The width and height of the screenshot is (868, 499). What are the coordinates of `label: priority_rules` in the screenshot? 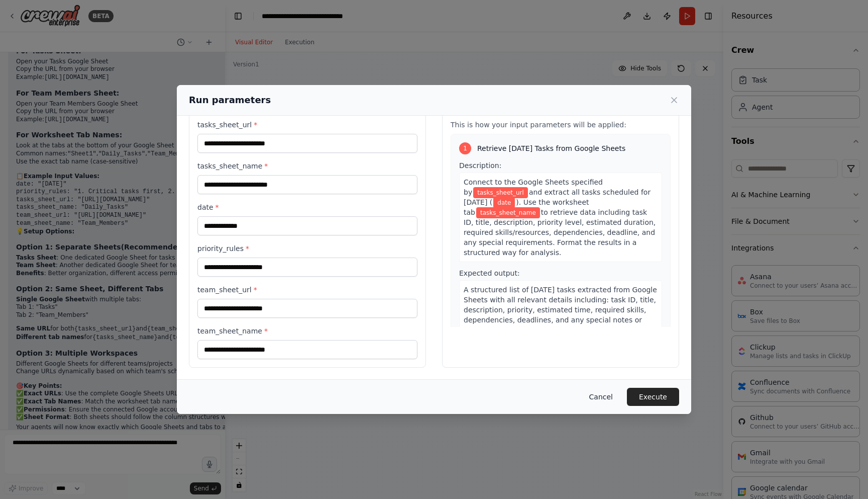 It's located at (308, 248).